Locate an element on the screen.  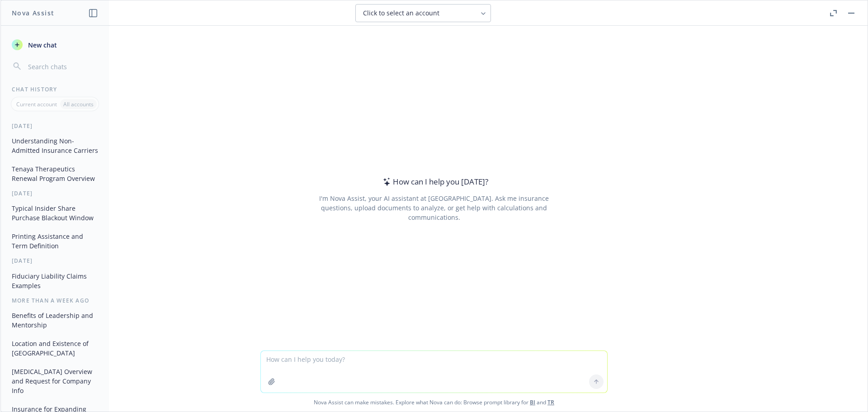
button: Printing Assistance and Term Definition is located at coordinates (55, 241).